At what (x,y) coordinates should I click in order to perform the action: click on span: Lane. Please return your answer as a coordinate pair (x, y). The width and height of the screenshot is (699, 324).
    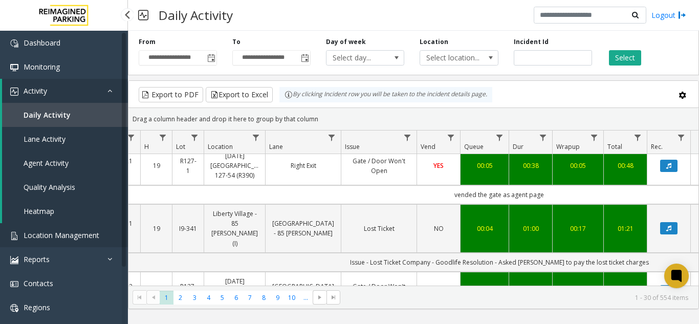
    Looking at the image, I should click on (276, 146).